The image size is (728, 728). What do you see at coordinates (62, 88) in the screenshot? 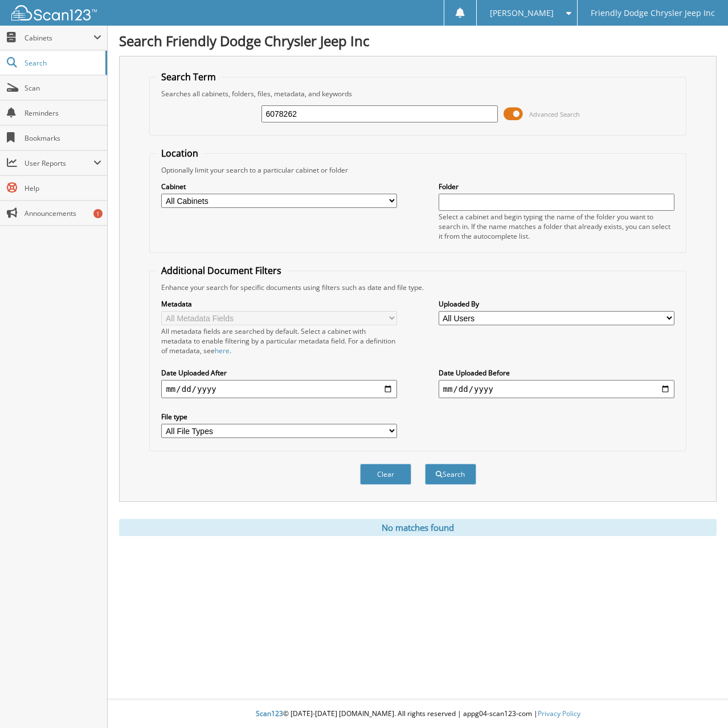
I see `span: Scan` at bounding box center [62, 88].